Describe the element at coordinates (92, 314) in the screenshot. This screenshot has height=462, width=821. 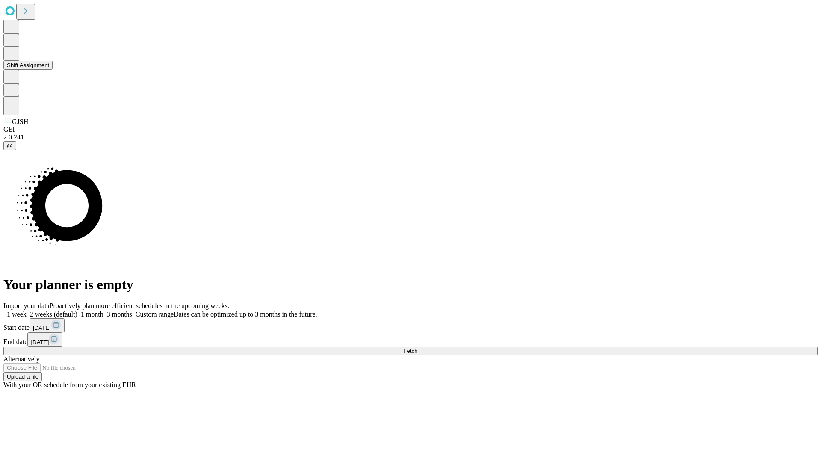
I see `span: 1 month` at that location.